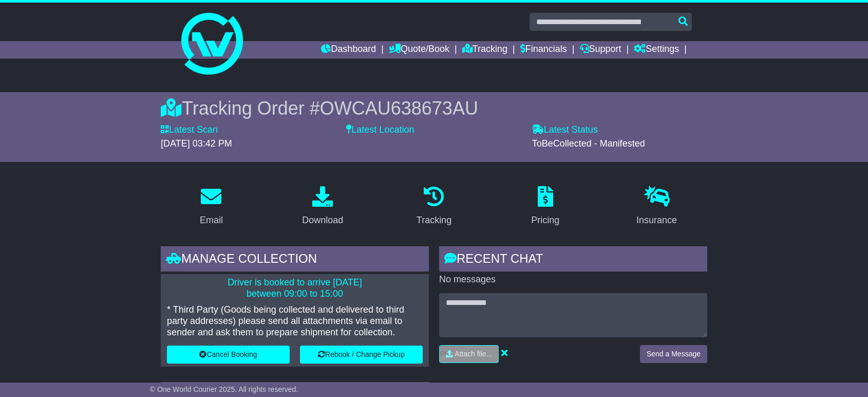 The image size is (868, 397). I want to click on span: © One World Courier 2025. All rights reserved., so click(224, 389).